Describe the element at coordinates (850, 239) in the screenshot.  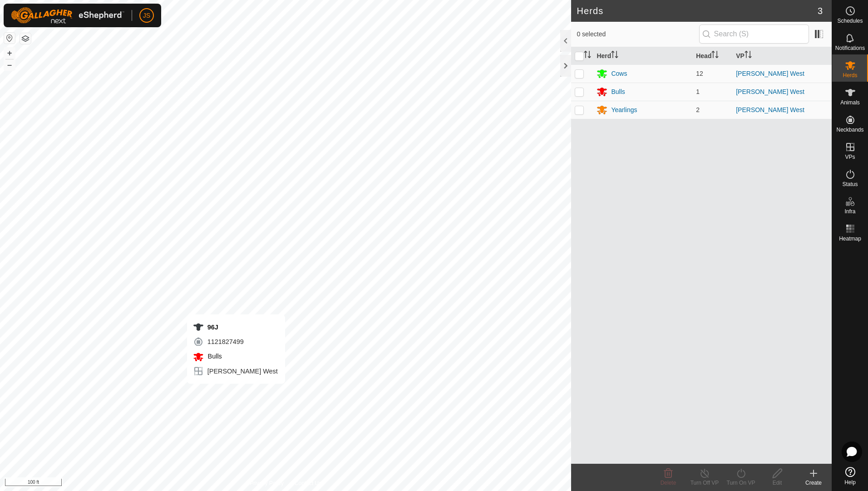
I see `span: Heatmap` at that location.